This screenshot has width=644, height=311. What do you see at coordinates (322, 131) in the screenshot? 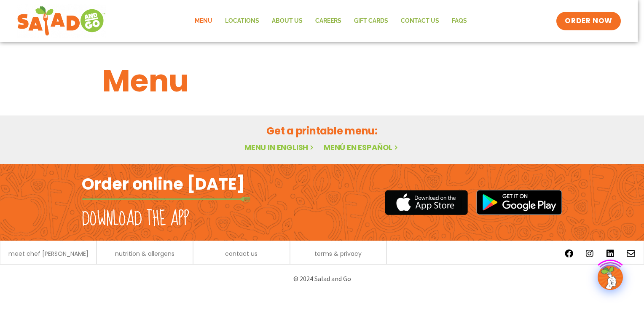
I see `h2: Get a printable menu:` at bounding box center [322, 131].